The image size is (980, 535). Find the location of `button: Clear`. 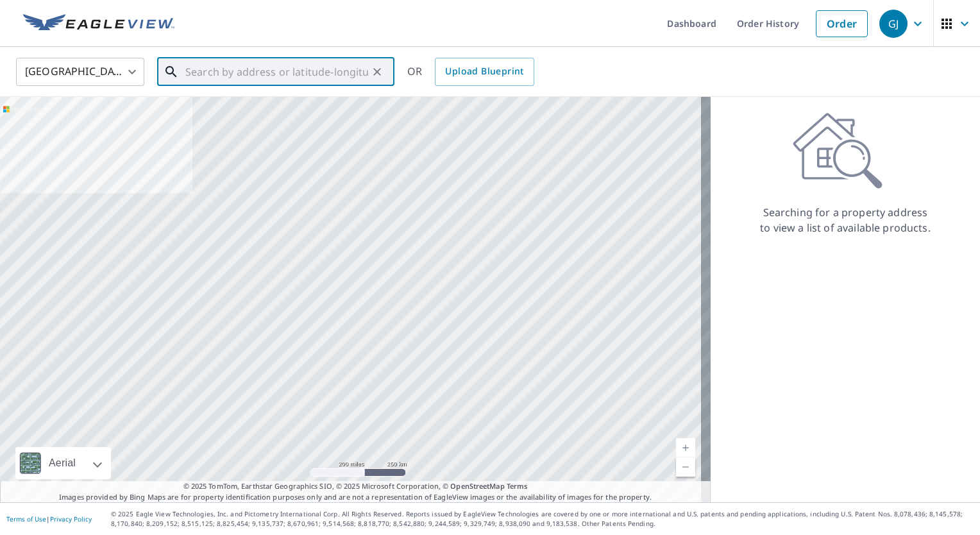

button: Clear is located at coordinates (377, 72).